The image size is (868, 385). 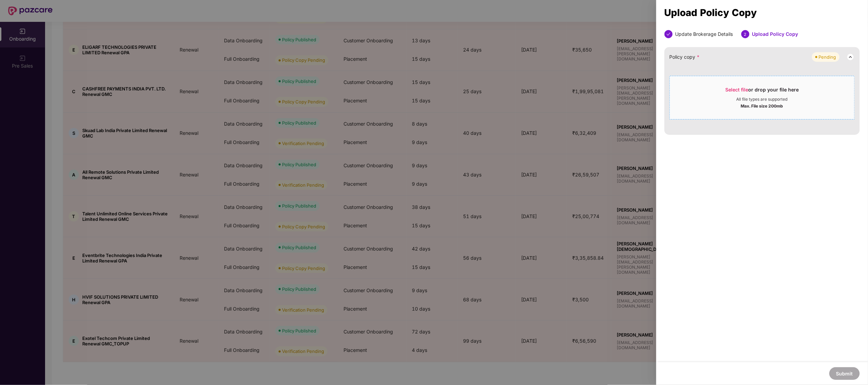 I want to click on span: Select file, so click(x=737, y=90).